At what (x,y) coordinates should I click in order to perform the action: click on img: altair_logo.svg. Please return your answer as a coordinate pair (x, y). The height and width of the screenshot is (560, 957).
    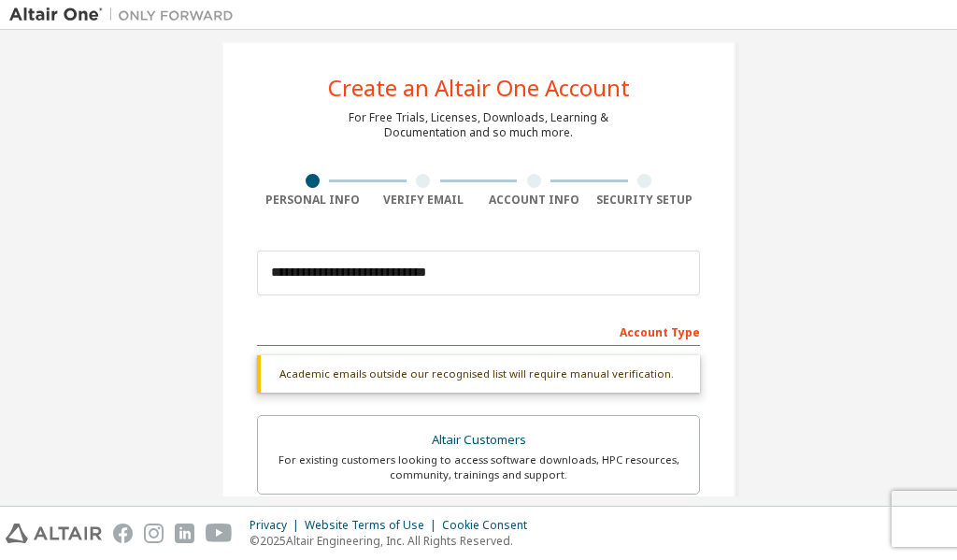
    Looking at the image, I should click on (53, 532).